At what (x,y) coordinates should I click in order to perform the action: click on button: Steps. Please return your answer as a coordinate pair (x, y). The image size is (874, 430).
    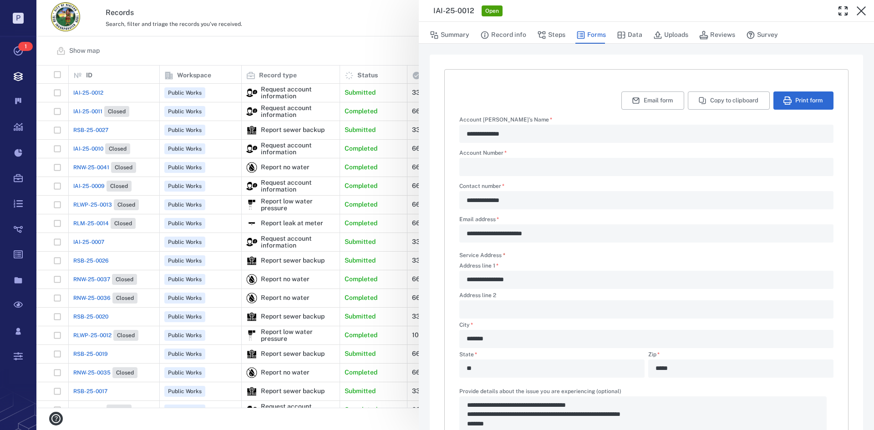
    Looking at the image, I should click on (551, 35).